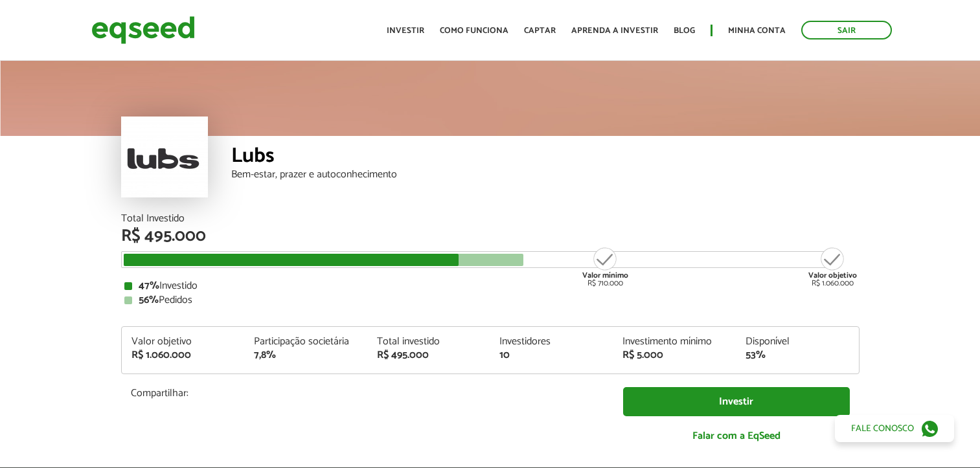 This screenshot has width=980, height=468. Describe the element at coordinates (551, 342) in the screenshot. I see `div: Investidores` at that location.